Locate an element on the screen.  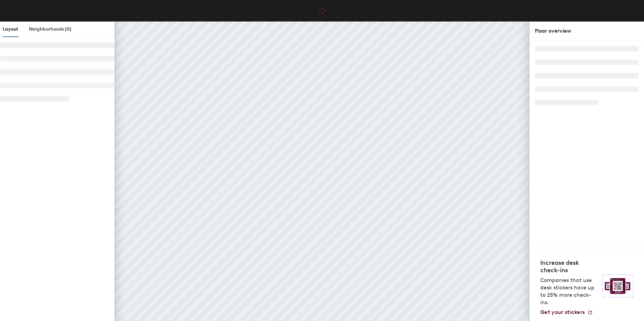
div: Floor overview is located at coordinates (587, 31).